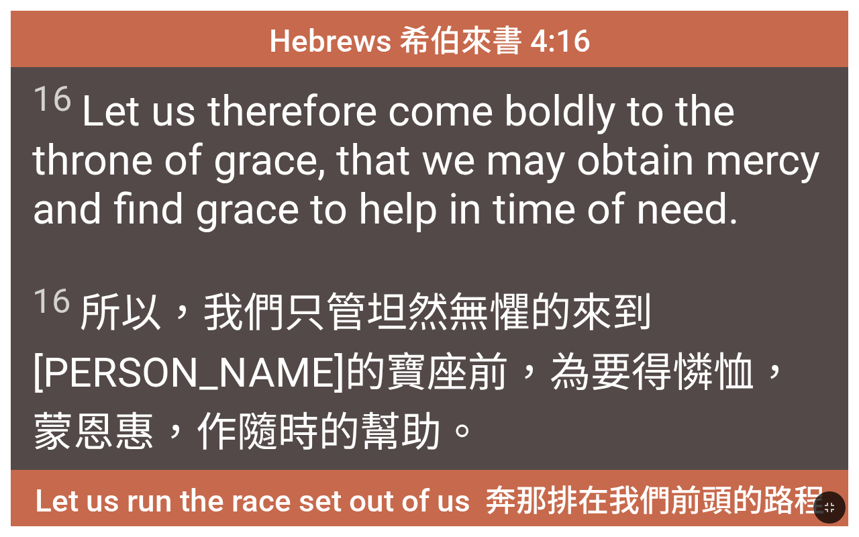 Image resolution: width=859 pixels, height=537 pixels. Describe the element at coordinates (430, 156) in the screenshot. I see `span: Let us therefore come boldly to the throne of grace, that we may obtain mercy and find grace to h...` at that location.